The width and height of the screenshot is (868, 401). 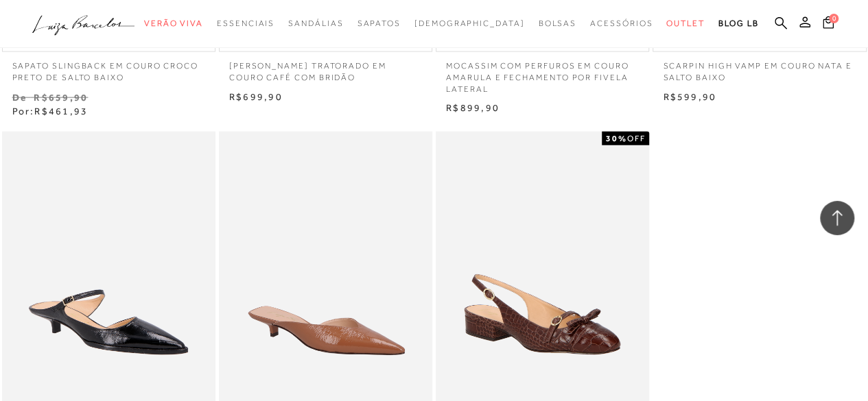 I want to click on span: Por:, so click(x=50, y=111).